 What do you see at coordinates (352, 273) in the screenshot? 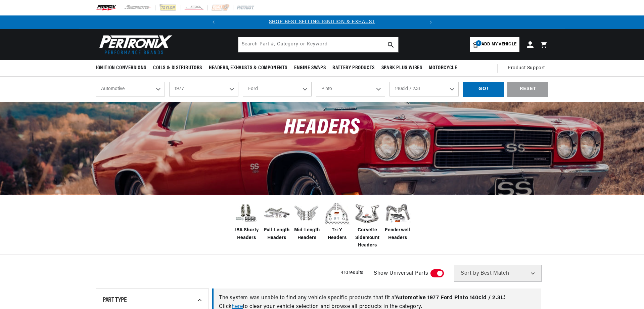
I see `span: 410 results` at bounding box center [352, 273].